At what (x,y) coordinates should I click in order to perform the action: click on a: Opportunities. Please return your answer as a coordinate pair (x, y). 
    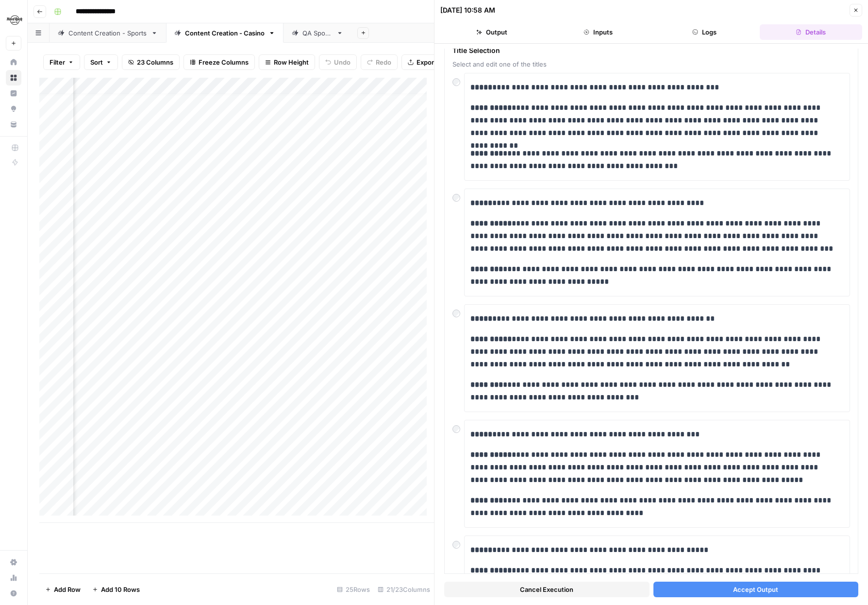
    Looking at the image, I should click on (14, 109).